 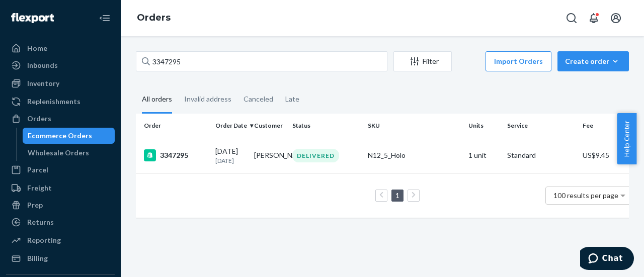 I want to click on button: Filter, so click(x=423, y=61).